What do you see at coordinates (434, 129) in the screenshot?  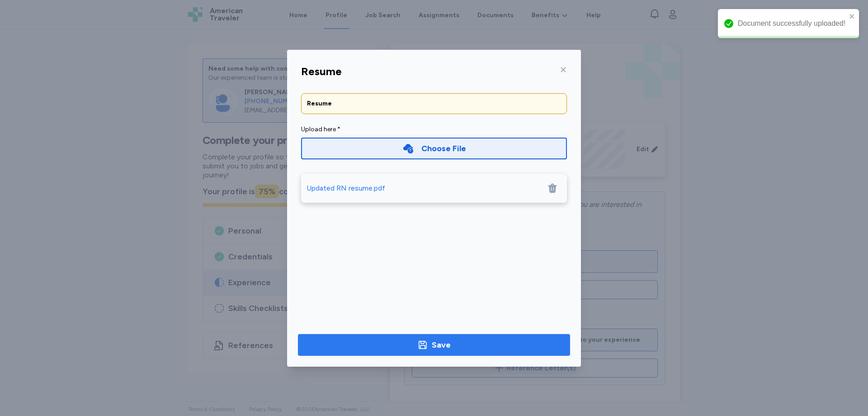 I see `div: Upload here *` at bounding box center [434, 129].